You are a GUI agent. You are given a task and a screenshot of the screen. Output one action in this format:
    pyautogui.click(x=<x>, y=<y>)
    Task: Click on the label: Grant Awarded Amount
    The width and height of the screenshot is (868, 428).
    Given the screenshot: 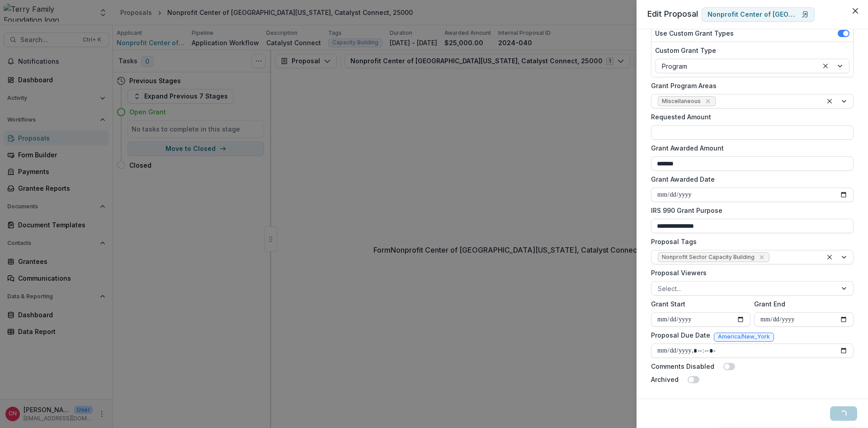 What is the action you would take?
    pyautogui.click(x=750, y=148)
    